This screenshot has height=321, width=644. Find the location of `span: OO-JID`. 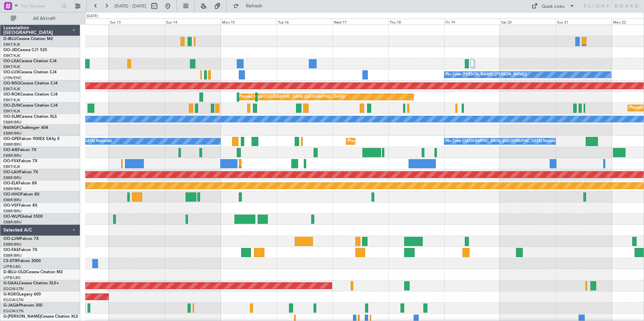

span: OO-JID is located at coordinates (10, 50).